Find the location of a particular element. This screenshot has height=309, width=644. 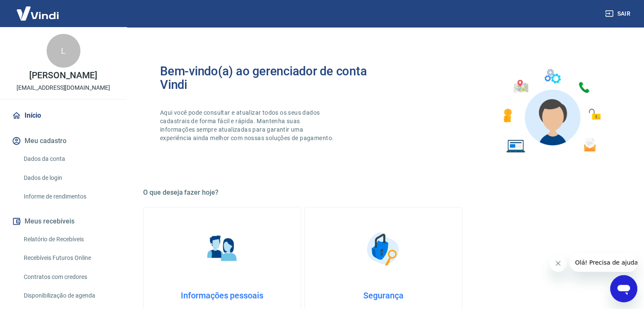

img: Segurança is located at coordinates (384, 249).